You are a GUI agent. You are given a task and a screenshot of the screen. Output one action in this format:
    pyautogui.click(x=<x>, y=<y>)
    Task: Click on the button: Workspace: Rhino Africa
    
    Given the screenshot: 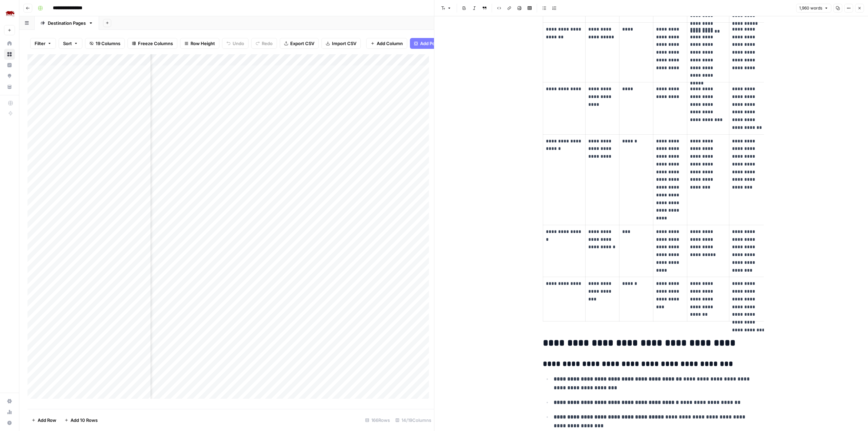 What is the action you would take?
    pyautogui.click(x=9, y=14)
    